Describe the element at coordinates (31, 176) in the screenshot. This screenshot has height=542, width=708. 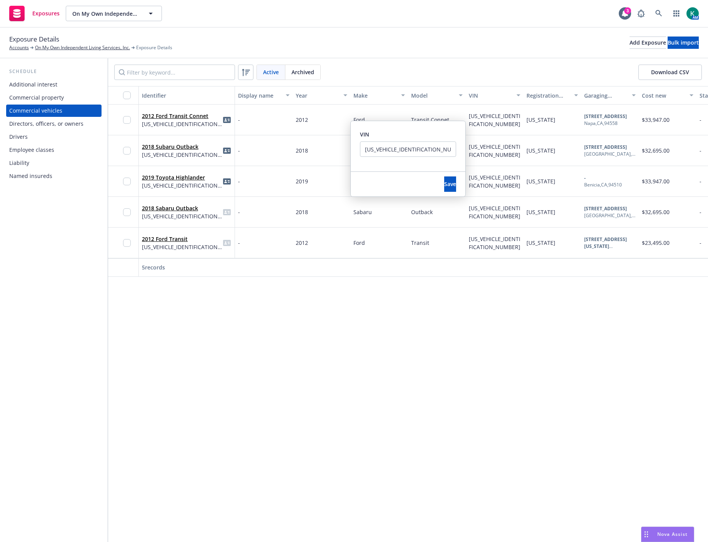
I see `div: Named insureds` at that location.